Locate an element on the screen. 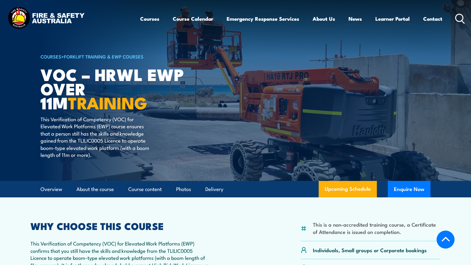 The height and width of the screenshot is (265, 471). a: Overview is located at coordinates (51, 189).